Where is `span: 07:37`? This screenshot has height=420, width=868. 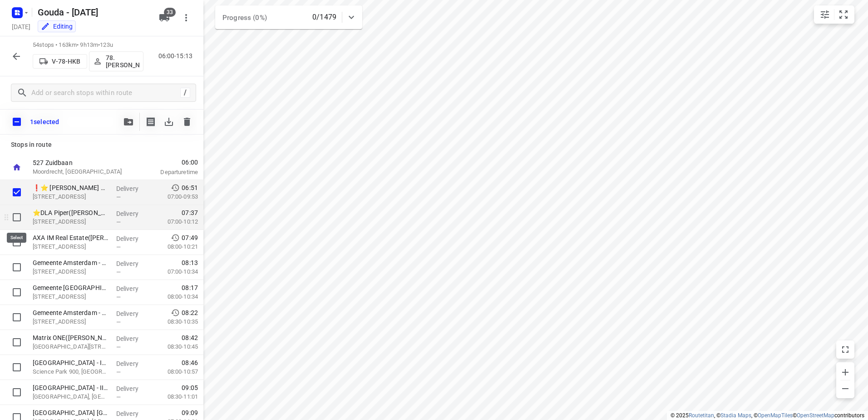
span: 07:37 is located at coordinates (190, 213).